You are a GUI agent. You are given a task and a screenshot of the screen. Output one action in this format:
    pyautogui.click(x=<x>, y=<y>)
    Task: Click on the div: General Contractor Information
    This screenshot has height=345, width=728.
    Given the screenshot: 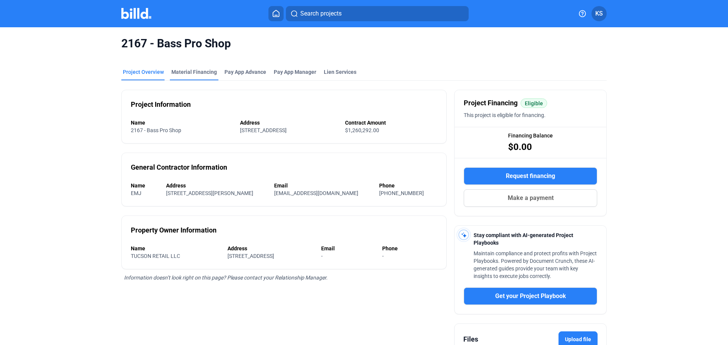 What is the action you would take?
    pyautogui.click(x=179, y=168)
    